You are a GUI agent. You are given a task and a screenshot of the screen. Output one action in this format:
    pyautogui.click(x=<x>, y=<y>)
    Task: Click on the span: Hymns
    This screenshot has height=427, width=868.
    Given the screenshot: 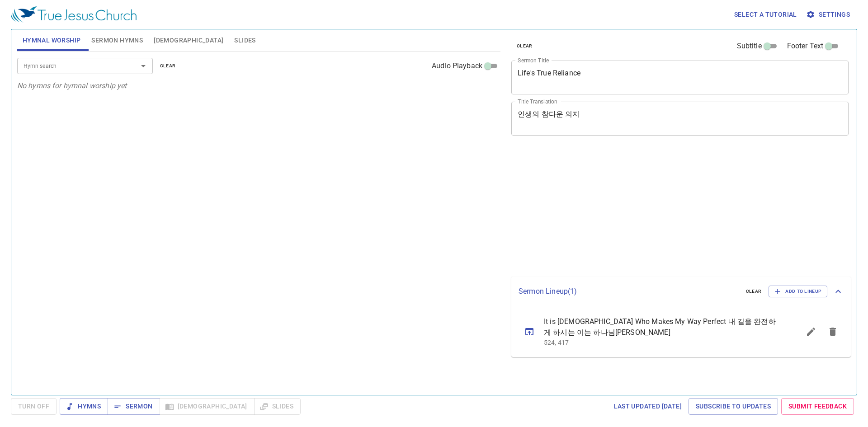 What is the action you would take?
    pyautogui.click(x=84, y=406)
    